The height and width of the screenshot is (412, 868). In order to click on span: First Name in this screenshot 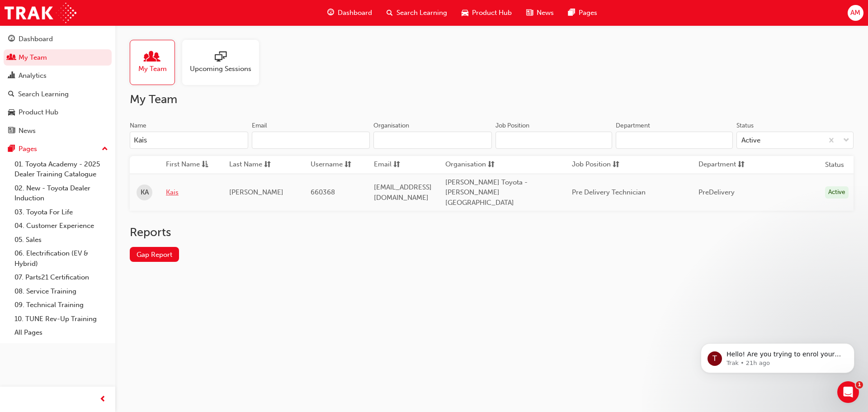, I will do `click(183, 165)`.